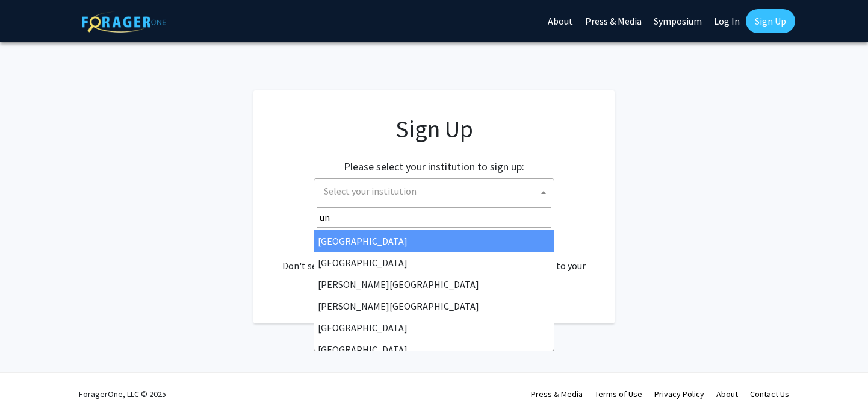  Describe the element at coordinates (770, 21) in the screenshot. I see `a: Sign Up` at that location.